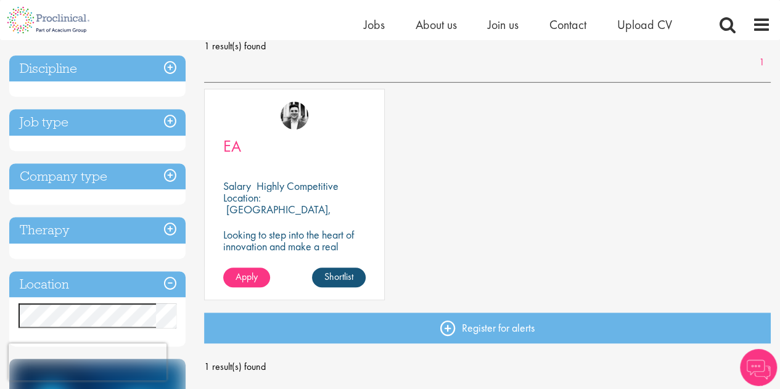 This screenshot has height=389, width=780. Describe the element at coordinates (97, 230) in the screenshot. I see `h3: Therapy` at that location.